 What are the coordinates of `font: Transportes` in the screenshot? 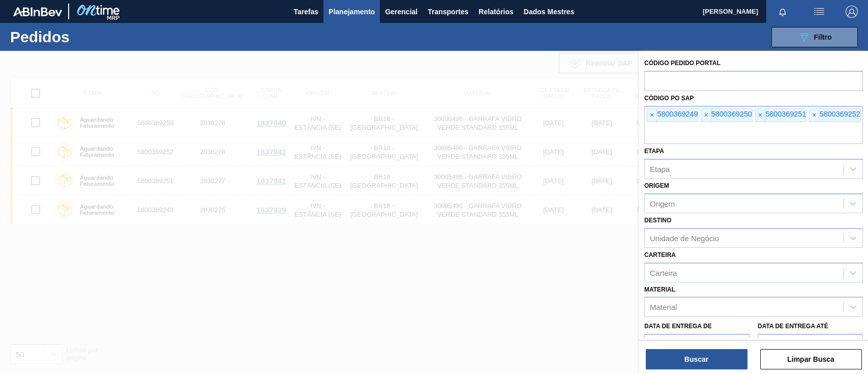 It's located at (448, 12).